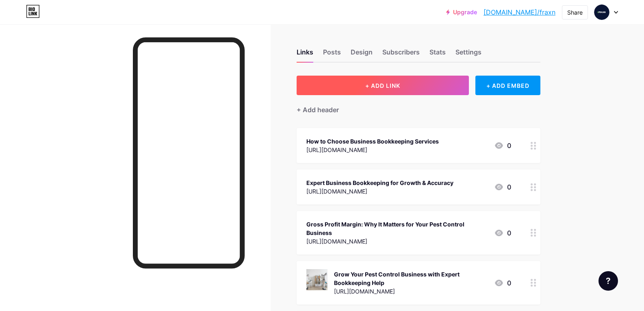 This screenshot has width=644, height=311. I want to click on div: How to Choose Business Bookkeeping Services, so click(373, 141).